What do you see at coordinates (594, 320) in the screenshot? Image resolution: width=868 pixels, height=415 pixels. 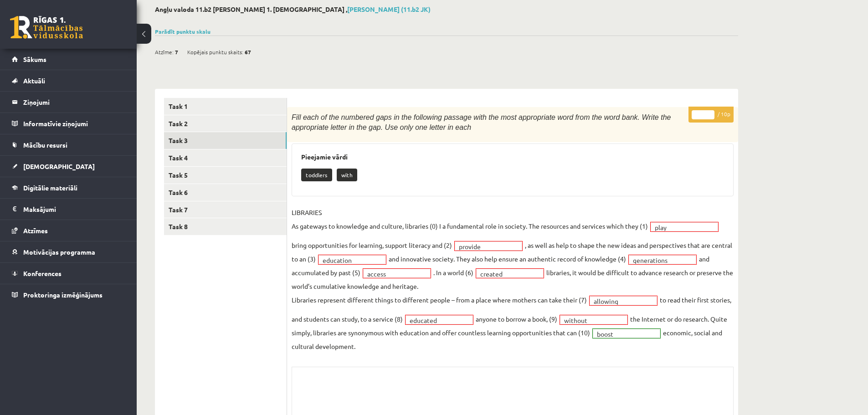 I see `a: without` at bounding box center [594, 320].